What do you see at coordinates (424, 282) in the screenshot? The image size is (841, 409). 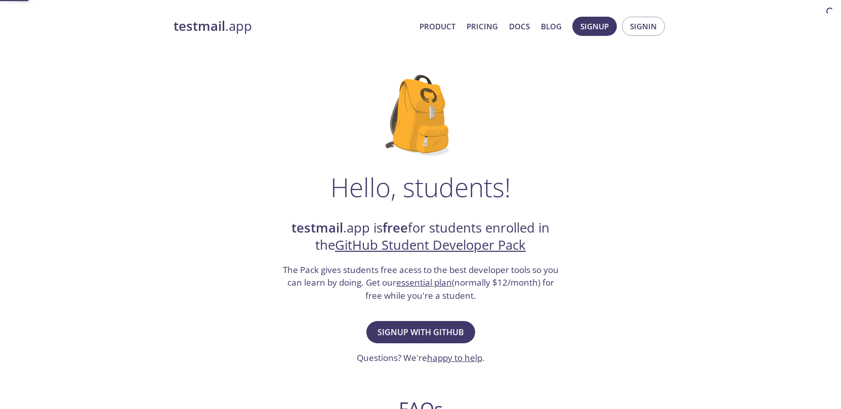 I see `a: essential plan` at bounding box center [424, 282].